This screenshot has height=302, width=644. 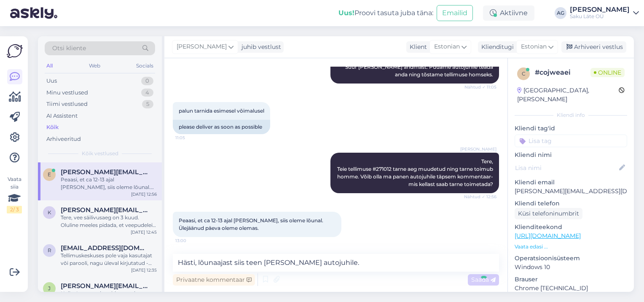 I want to click on p: Kliendi tag'id, so click(x=571, y=128).